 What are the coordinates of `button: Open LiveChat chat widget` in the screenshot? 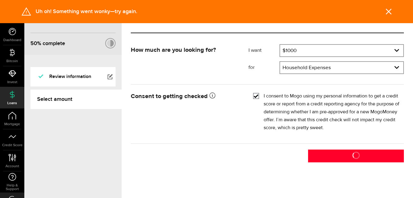 It's located at (14, 12).